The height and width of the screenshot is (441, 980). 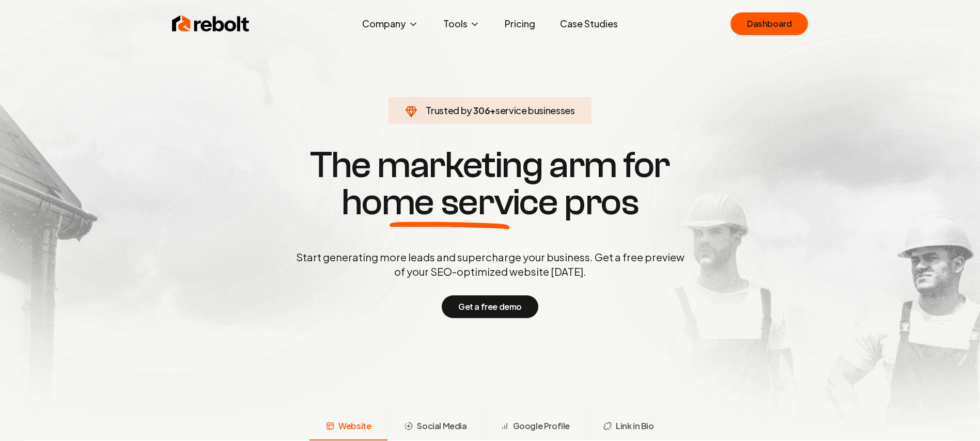 What do you see at coordinates (442, 426) in the screenshot?
I see `span: Social Media` at bounding box center [442, 426].